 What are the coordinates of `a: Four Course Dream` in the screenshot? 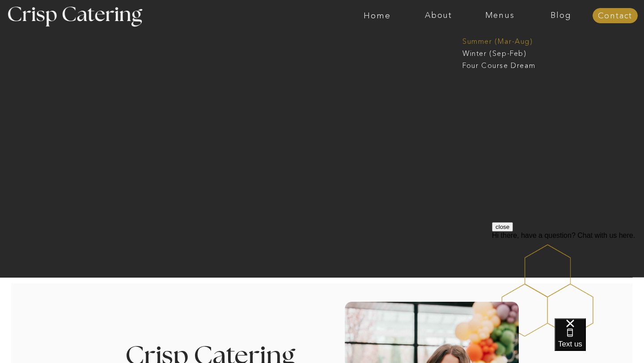 It's located at (502, 64).